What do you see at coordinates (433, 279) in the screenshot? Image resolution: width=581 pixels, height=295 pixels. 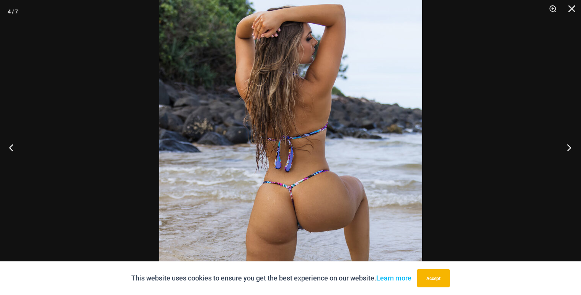 I see `button: Accept` at bounding box center [433, 279].